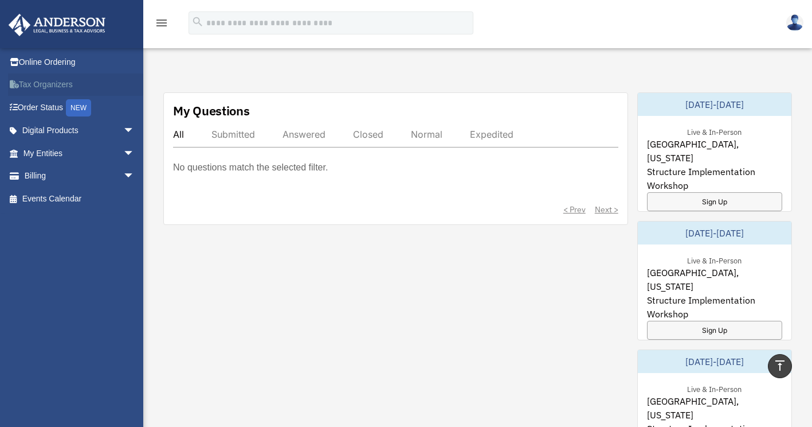 Image resolution: width=812 pixels, height=427 pixels. Describe the element at coordinates (251, 167) in the screenshot. I see `p: No questions match the selected filter.` at that location.